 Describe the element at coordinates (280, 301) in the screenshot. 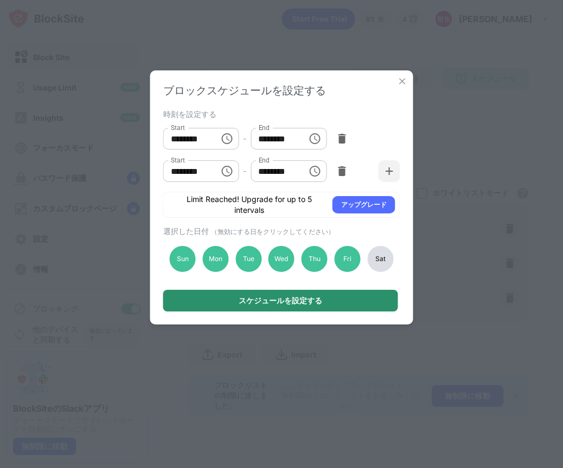

I see `div: スケジュールを設定する` at that location.